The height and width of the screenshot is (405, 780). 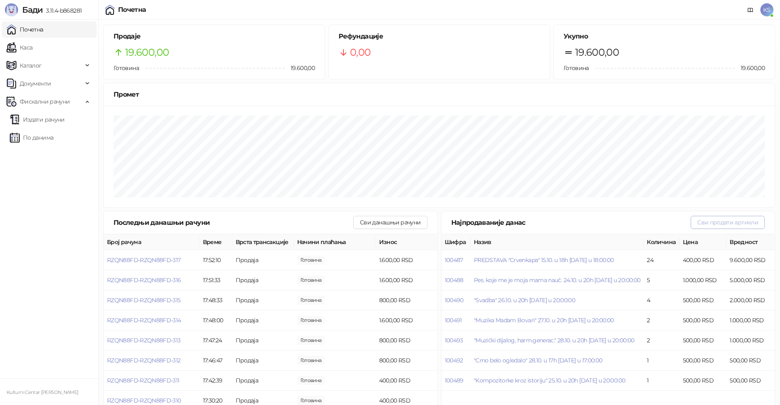 What do you see at coordinates (132, 10) in the screenshot?
I see `div: Почетна` at bounding box center [132, 10].